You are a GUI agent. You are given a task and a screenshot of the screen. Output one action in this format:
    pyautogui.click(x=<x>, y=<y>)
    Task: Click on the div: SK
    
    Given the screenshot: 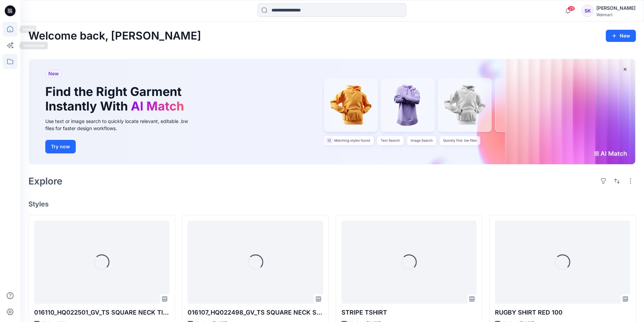 What is the action you would take?
    pyautogui.click(x=588, y=11)
    